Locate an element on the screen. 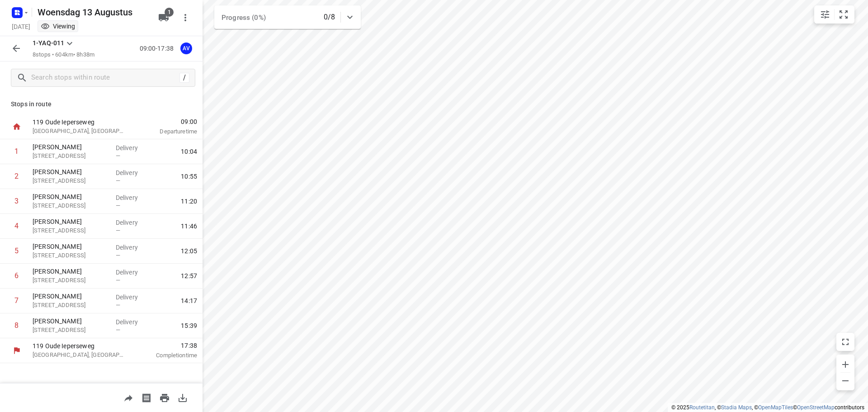 The height and width of the screenshot is (412, 868). span: 10:04 is located at coordinates (189, 151).